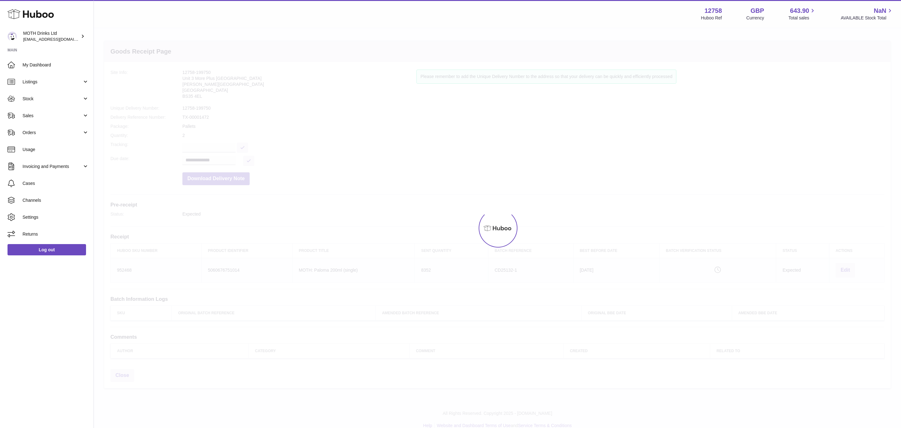  I want to click on span: Returns, so click(56, 234).